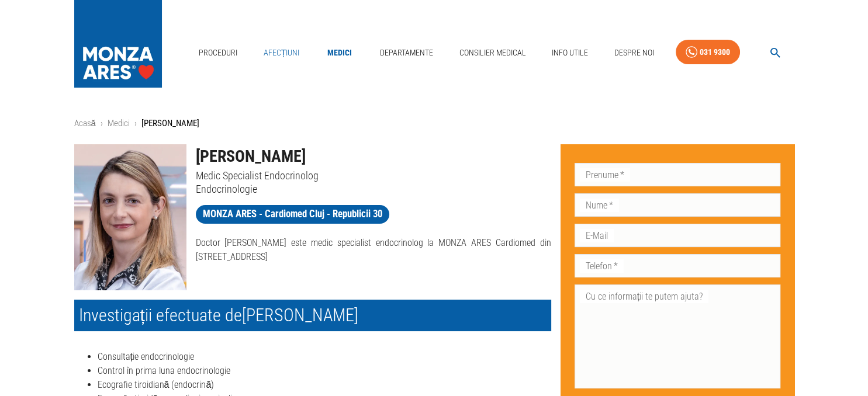 The image size is (868, 396). Describe the element at coordinates (325, 385) in the screenshot. I see `li: Ecografie tiroidiană (endocrină)` at that location.